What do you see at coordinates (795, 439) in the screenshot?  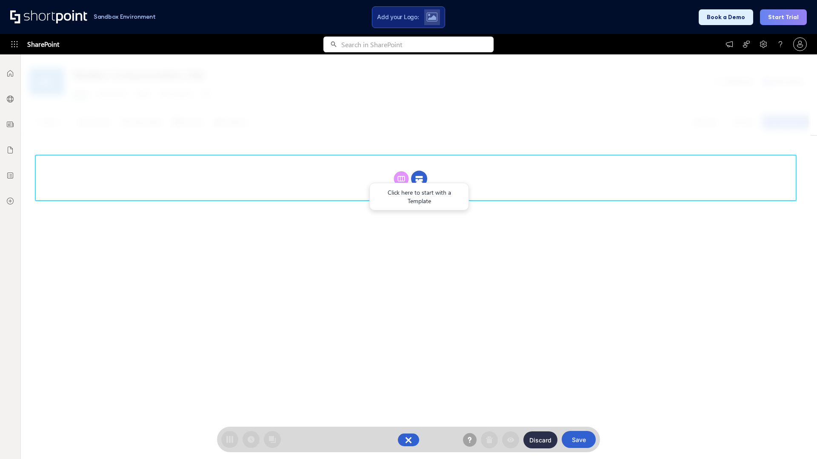 I see `div: Chat Widget` at bounding box center [795, 439].